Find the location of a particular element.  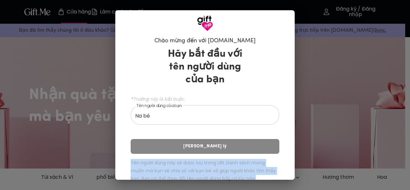

font: Tên người dùng này sẽ được lưu trong URL Danh sách mong muốn mà bạn sẽ chia sẻ với bạn bè và giúp... is located at coordinates (203, 171).